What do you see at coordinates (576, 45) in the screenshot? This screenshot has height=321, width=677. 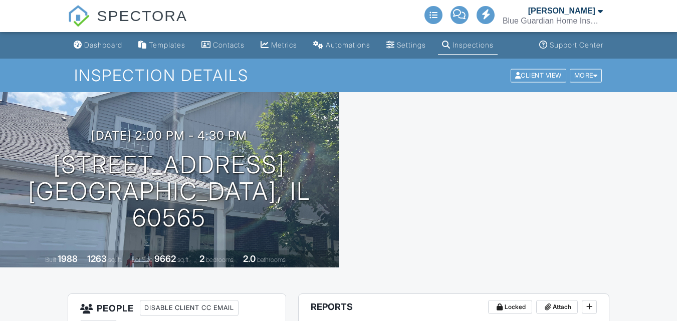 I see `div: Support Center` at bounding box center [576, 45].